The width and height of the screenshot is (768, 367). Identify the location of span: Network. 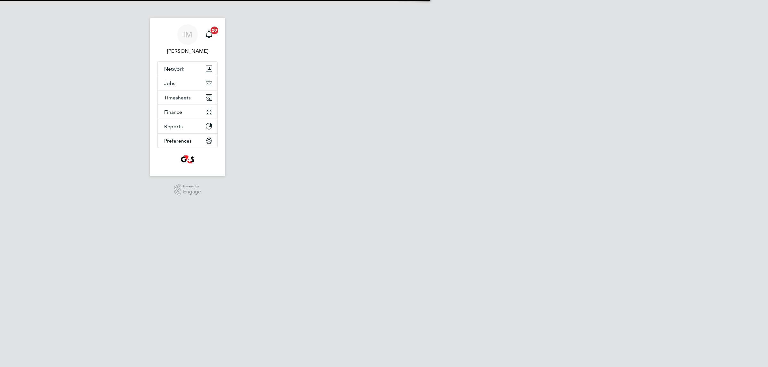
(174, 69).